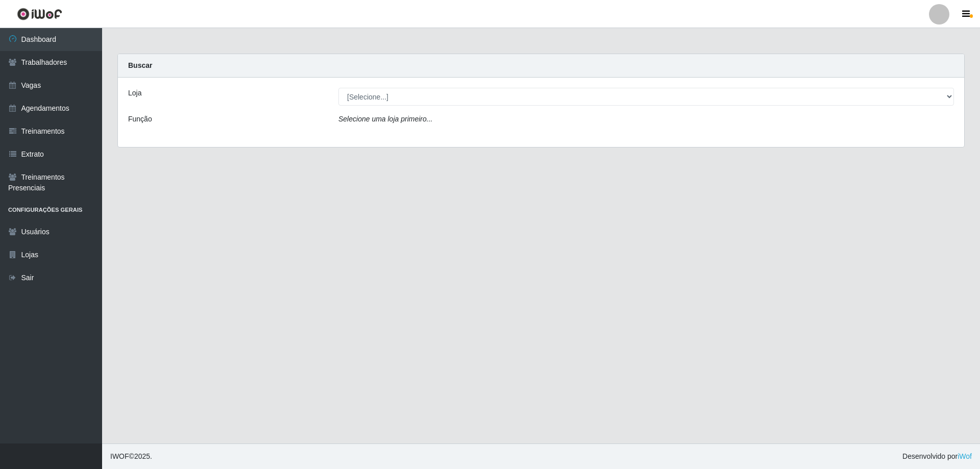 This screenshot has height=469, width=980. I want to click on span: © 2025 ., so click(131, 456).